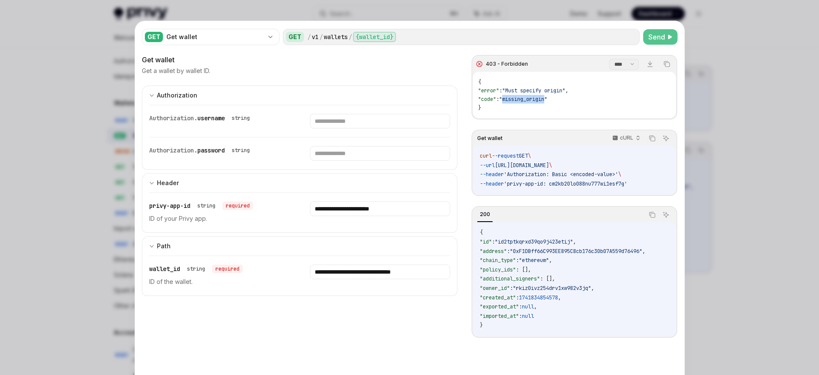 Image resolution: width=819 pixels, height=375 pixels. Describe the element at coordinates (626, 138) in the screenshot. I see `p: cURL` at that location.